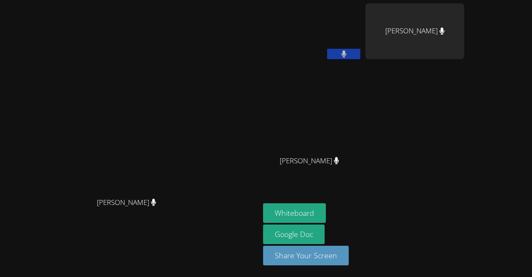  Describe the element at coordinates (294, 213) in the screenshot. I see `button: Whiteboard` at that location.